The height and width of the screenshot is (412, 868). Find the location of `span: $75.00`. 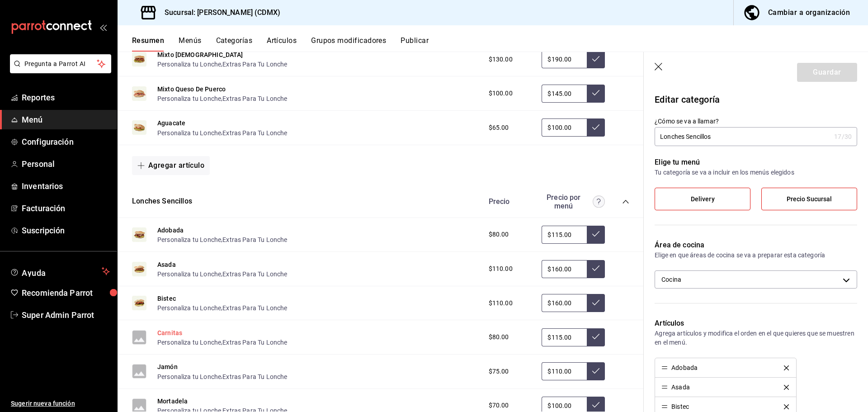

span: $75.00 is located at coordinates (499, 371).